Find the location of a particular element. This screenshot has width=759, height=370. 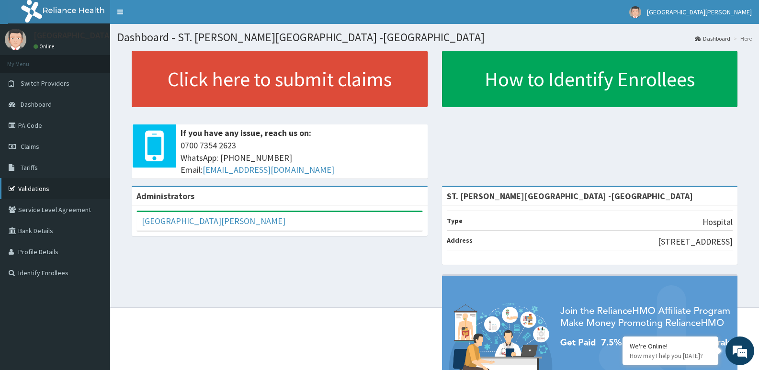

span: Switch Providers is located at coordinates (45, 83).